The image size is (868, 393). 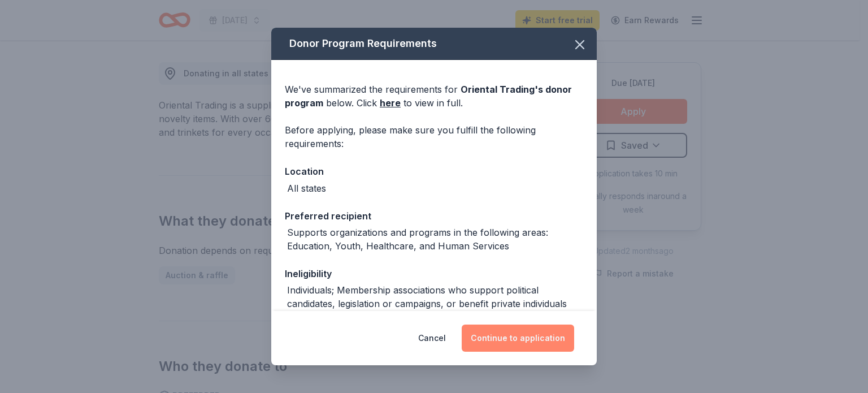 I want to click on div: All states, so click(x=306, y=189).